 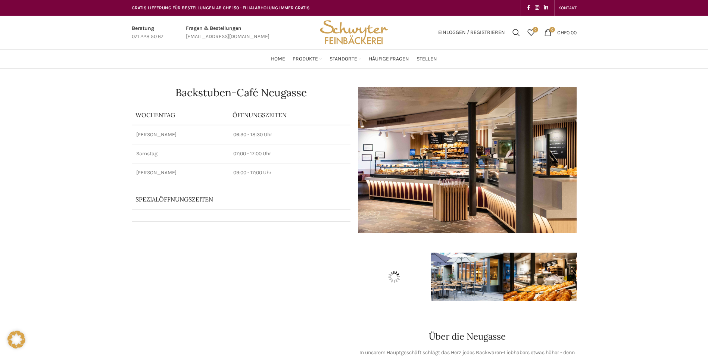 What do you see at coordinates (426, 59) in the screenshot?
I see `a: Stellen` at bounding box center [426, 59].